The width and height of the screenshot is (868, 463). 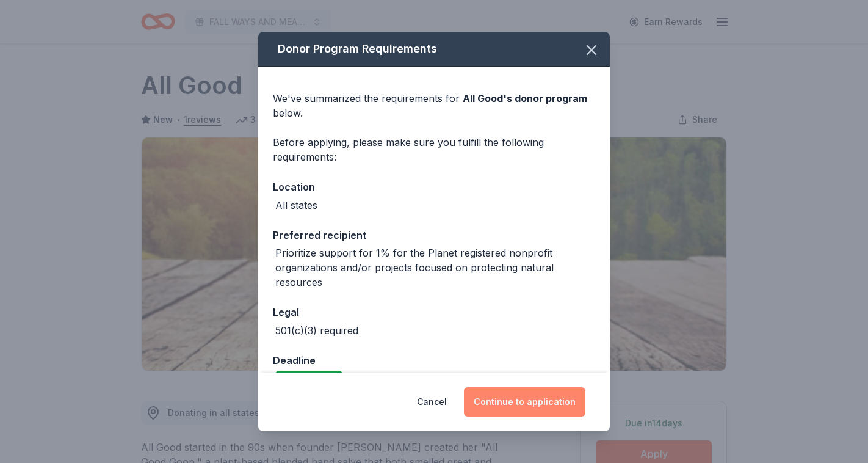 I want to click on div: Preferred recipient, so click(x=434, y=235).